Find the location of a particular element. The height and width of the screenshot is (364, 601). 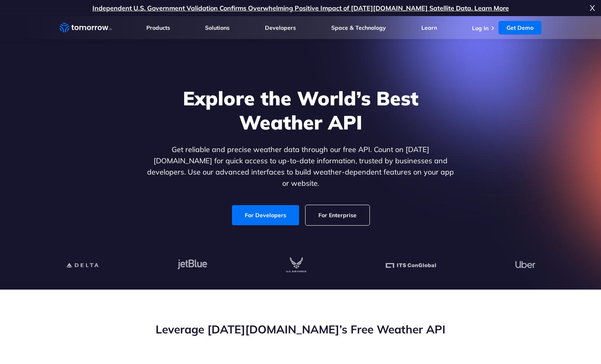

a: Space & Technology is located at coordinates (359, 28).